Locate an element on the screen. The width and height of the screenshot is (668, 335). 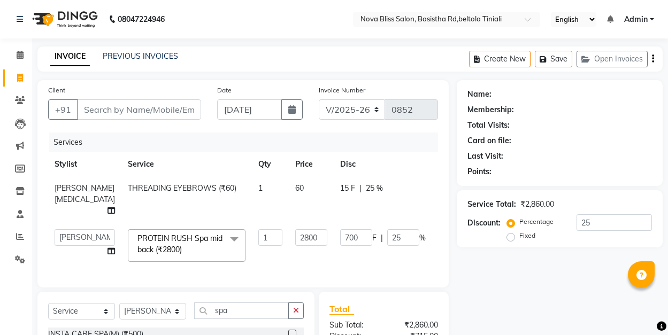
div: Points: is located at coordinates (479, 172).